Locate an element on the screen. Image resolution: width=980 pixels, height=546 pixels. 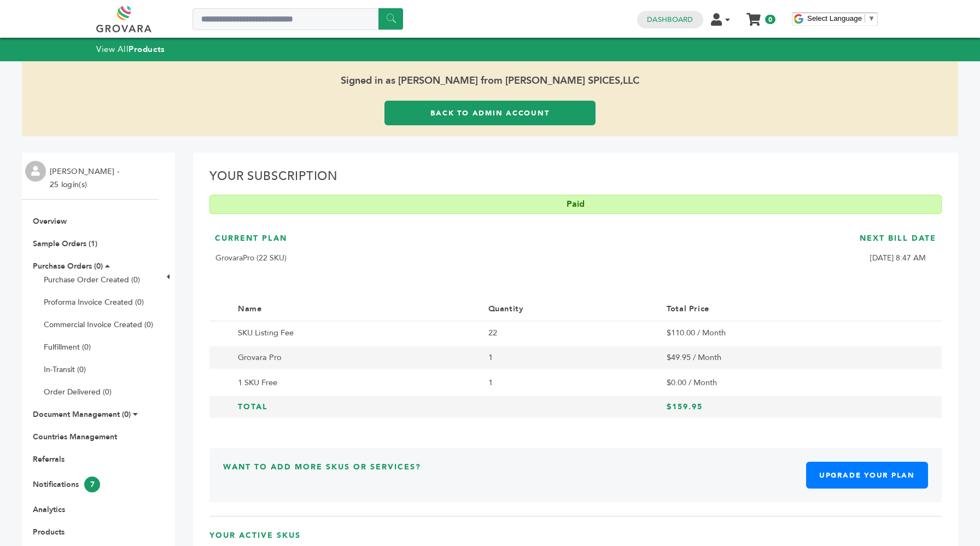
a: Back to Admin Account is located at coordinates (490, 113).